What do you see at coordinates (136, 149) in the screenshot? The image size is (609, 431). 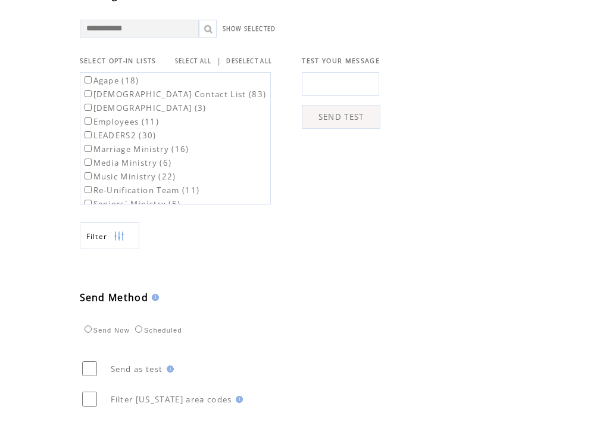 I see `label: Marriage Ministry (16)` at bounding box center [136, 149].